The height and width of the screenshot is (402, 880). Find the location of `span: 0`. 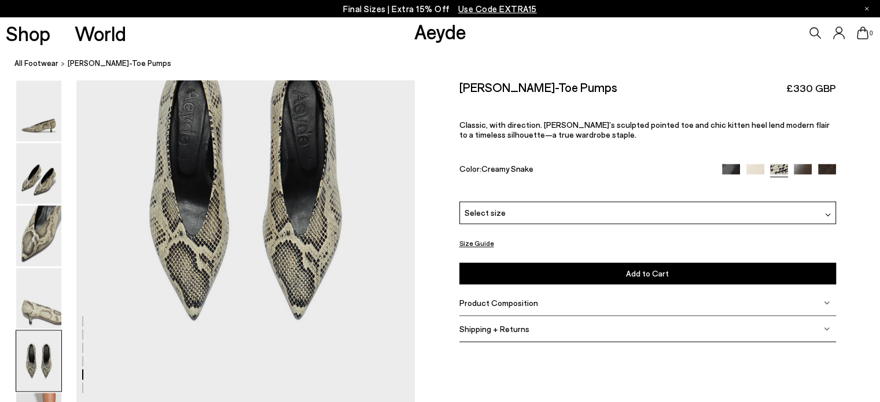

span: 0 is located at coordinates (871, 33).